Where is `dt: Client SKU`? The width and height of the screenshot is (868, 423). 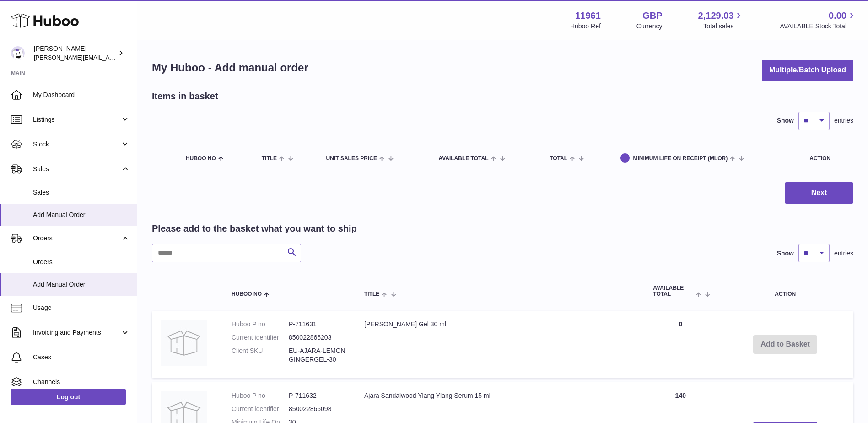
dt: Client SKU is located at coordinates (260, 355).